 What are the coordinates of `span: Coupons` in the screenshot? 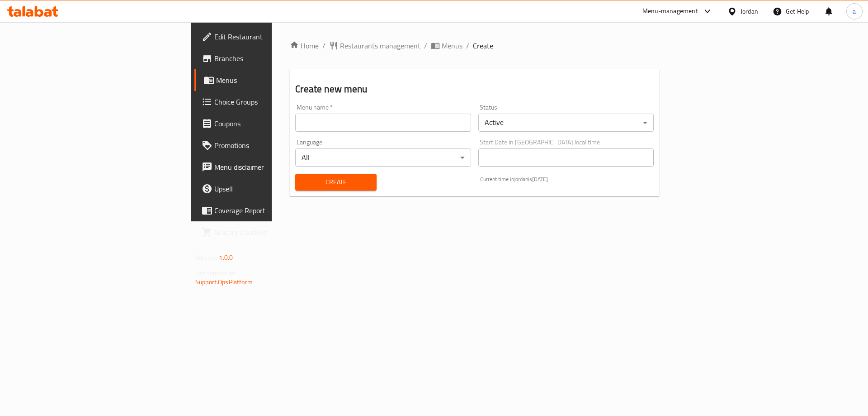 It's located at (272, 124).